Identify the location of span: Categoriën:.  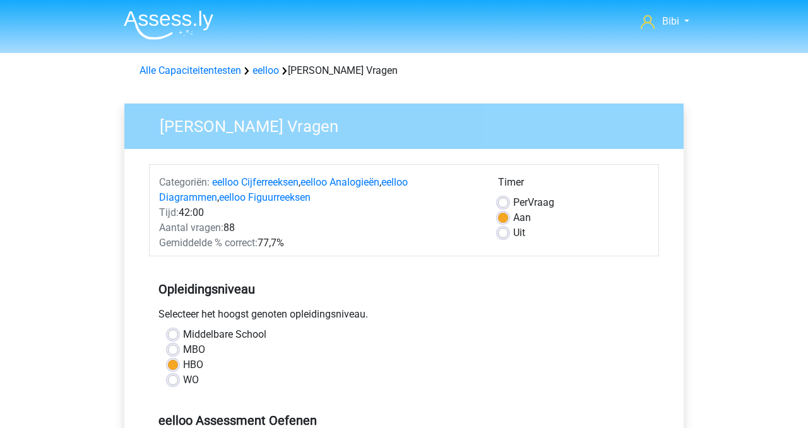
(184, 182).